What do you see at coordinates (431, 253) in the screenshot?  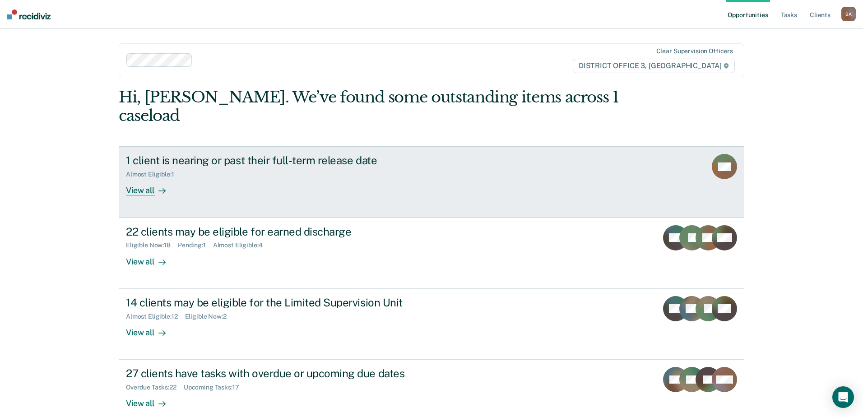 I see `a: 22 clients may be eligible for earned dischargeEligible Now:18Pending:1Almost Eligible:4View all` at bounding box center [431, 253].